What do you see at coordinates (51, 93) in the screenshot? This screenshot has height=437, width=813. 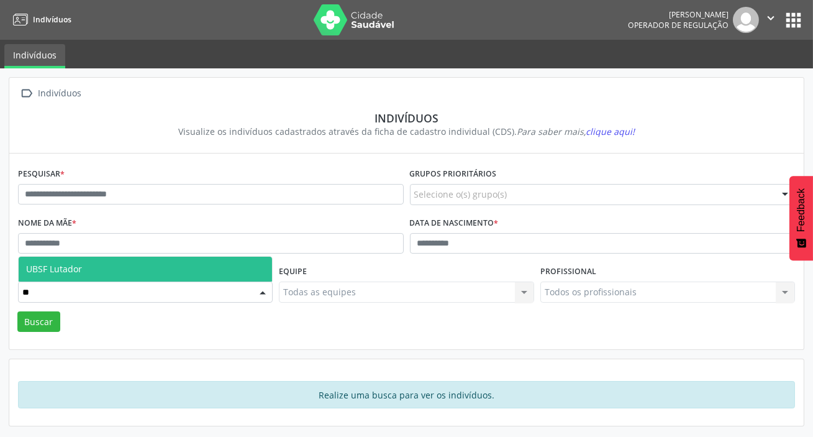 I see `a:  Indivíduos` at bounding box center [51, 93].